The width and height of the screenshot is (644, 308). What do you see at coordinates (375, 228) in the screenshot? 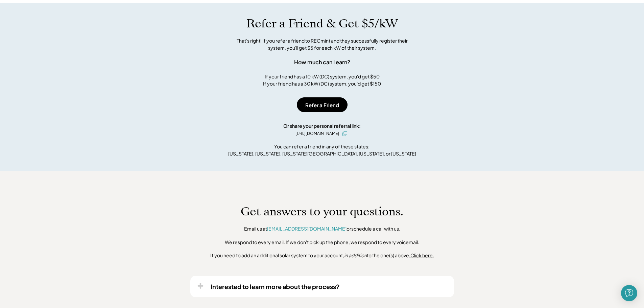
I see `a: schedule a call with us` at bounding box center [375, 228].